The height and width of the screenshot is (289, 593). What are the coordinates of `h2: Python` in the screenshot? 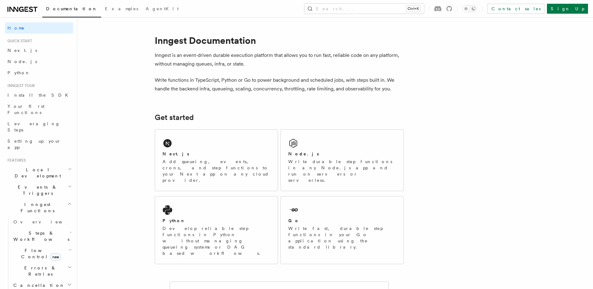 It's located at (174, 221).